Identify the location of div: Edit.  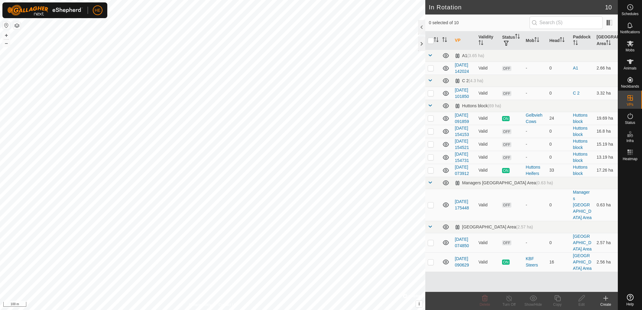
(582, 305).